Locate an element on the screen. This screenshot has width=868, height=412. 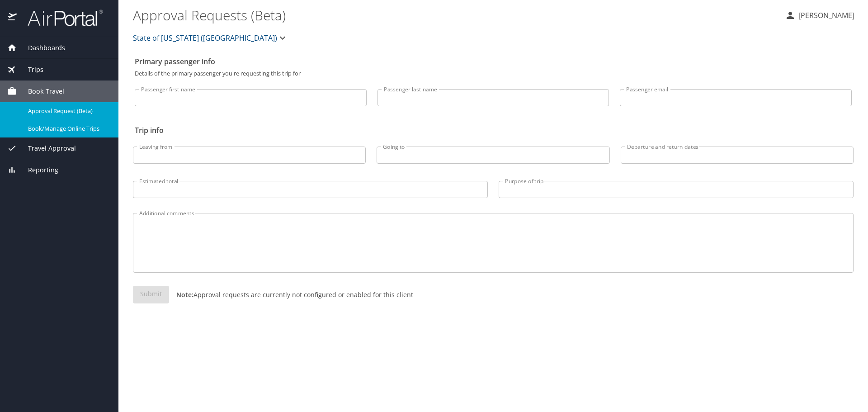
span: Travel Approval is located at coordinates (46, 149).